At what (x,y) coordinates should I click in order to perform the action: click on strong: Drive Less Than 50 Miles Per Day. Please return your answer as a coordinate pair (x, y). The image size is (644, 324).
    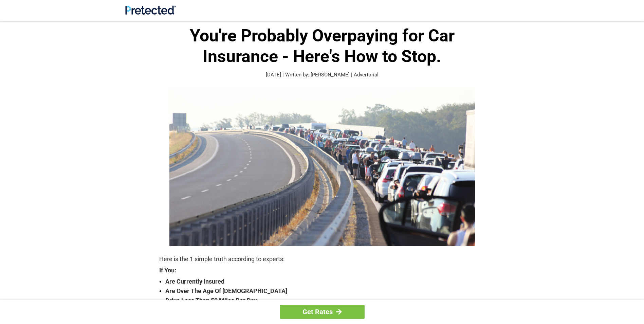
    Looking at the image, I should click on (325, 300).